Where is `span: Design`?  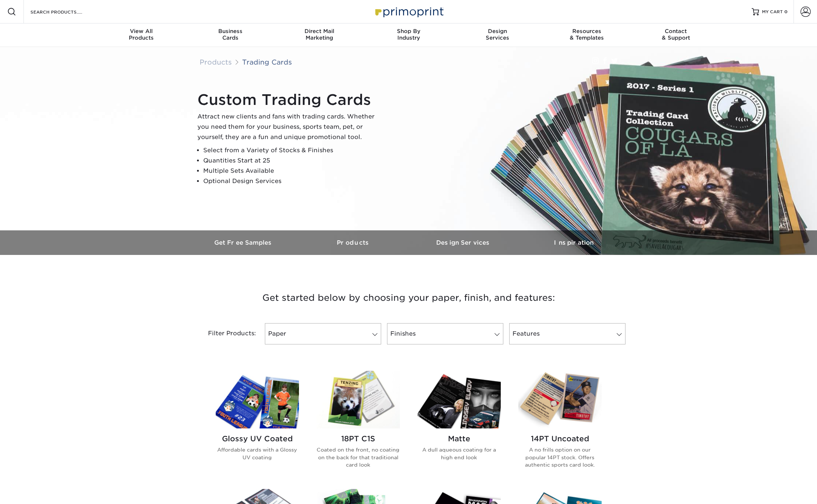 span: Design is located at coordinates (497, 31).